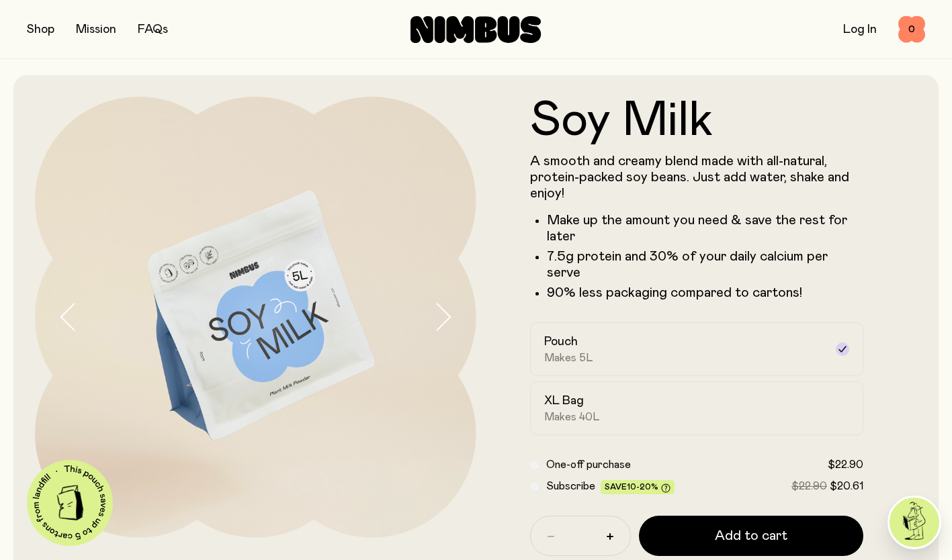 The height and width of the screenshot is (560, 952). What do you see at coordinates (751, 536) in the screenshot?
I see `button: Add to cart` at bounding box center [751, 536].